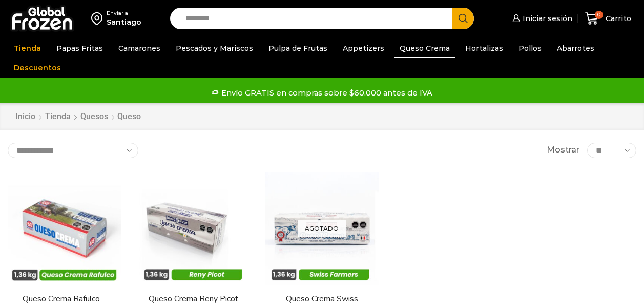 This screenshot has height=305, width=644. What do you see at coordinates (530, 48) in the screenshot?
I see `a: Pollos` at bounding box center [530, 48].